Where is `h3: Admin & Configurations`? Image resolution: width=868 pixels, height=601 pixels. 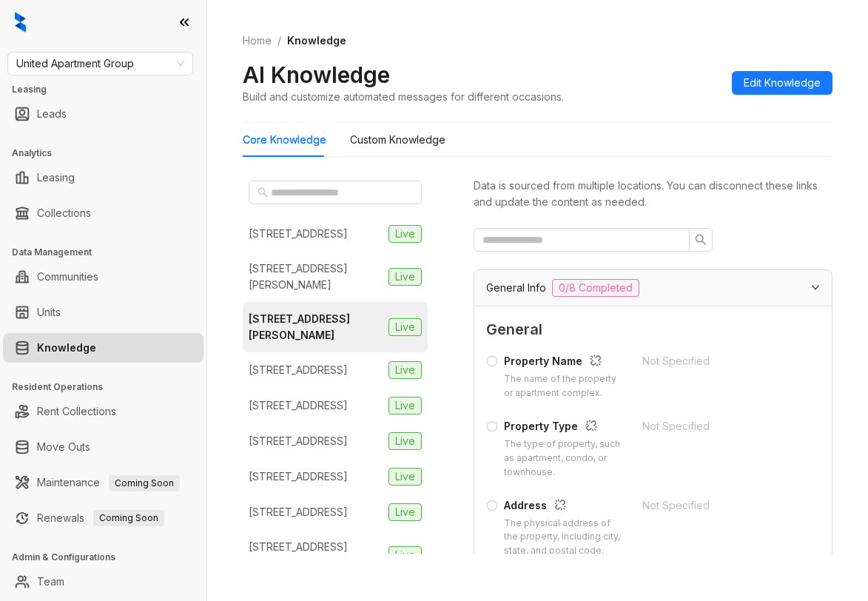 h3: Admin & Configurations is located at coordinates (109, 557).